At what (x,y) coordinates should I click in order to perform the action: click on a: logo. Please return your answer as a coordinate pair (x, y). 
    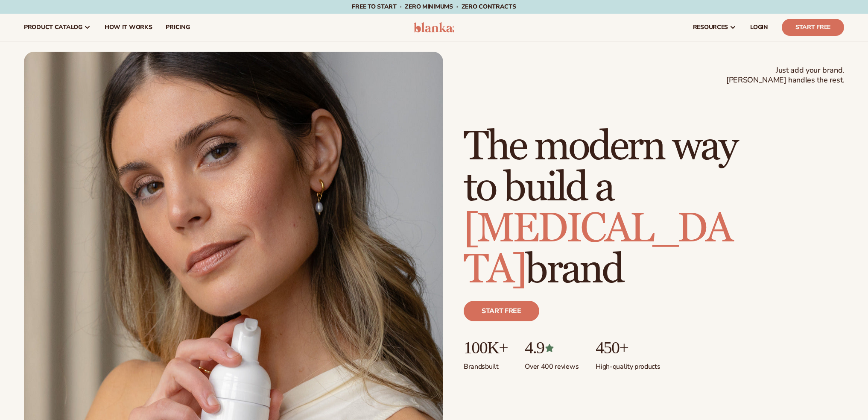
    Looking at the image, I should click on (434, 27).